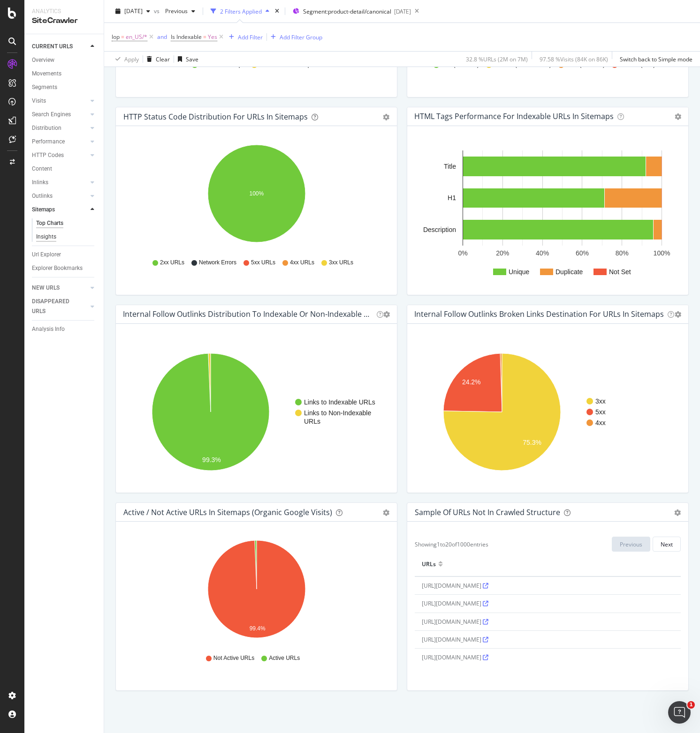  Describe the element at coordinates (488, 512) in the screenshot. I see `div: Sample of URLs Not in Crawled Structure` at that location.